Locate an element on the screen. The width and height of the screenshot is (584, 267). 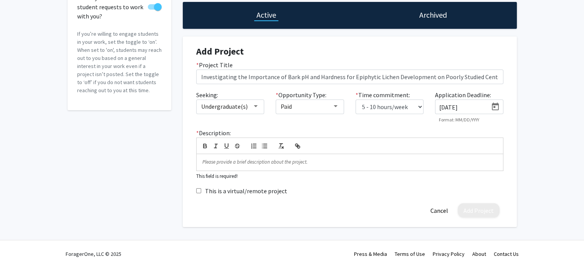
p: If you’re willing to engage students in your work, set the toggle to ‘on’. When set to 'on', stud... is located at coordinates (119, 62).